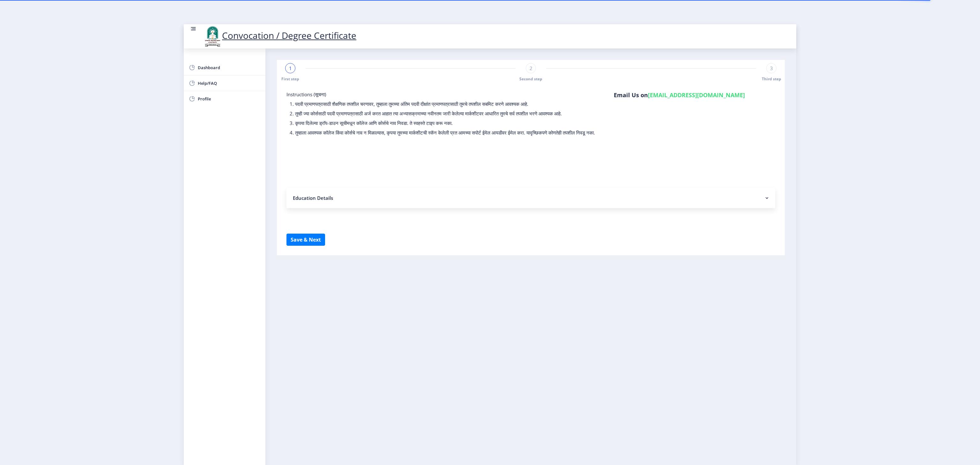  Describe the element at coordinates (451, 113) in the screenshot. I see `p: 2. तुम्ही ज्या कोर्ससाठी पदवी प्रमाणपत्रासाठी अर्ज करत आहात त्या अभ्यासक्रमाच्या नवीनतम जारी केले...` at that location.